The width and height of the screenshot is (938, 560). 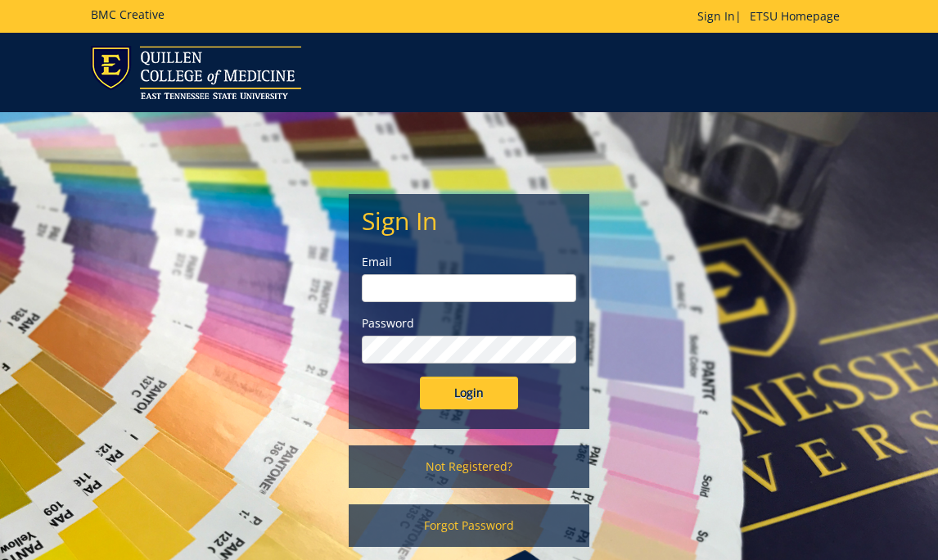 I want to click on label: Email, so click(x=469, y=262).